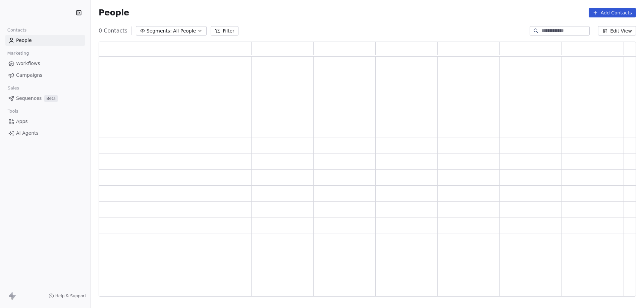 This screenshot has width=644, height=308. Describe the element at coordinates (17, 30) in the screenshot. I see `span: Contacts` at that location.